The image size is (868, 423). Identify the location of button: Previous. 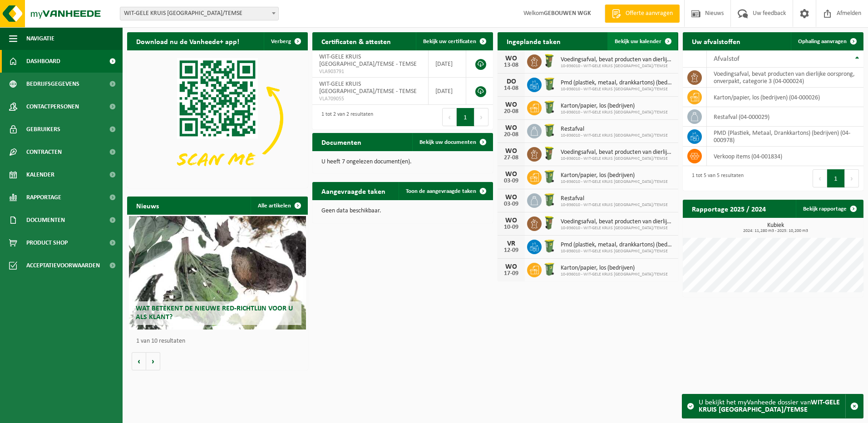
(449, 117).